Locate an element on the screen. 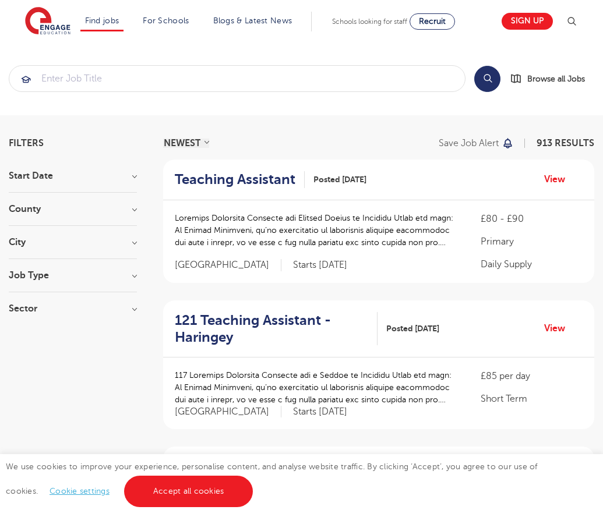  h3: Sector is located at coordinates (73, 309).